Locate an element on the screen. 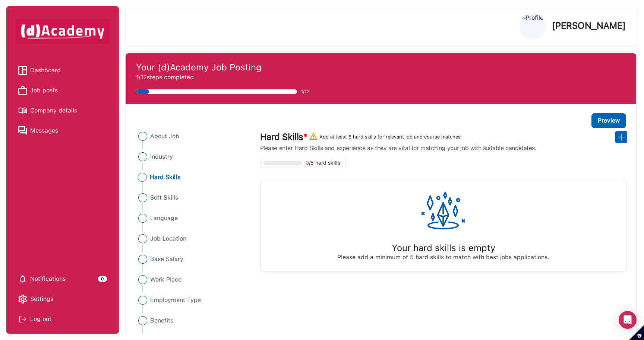 The image size is (644, 340). img: Profile is located at coordinates (533, 26).